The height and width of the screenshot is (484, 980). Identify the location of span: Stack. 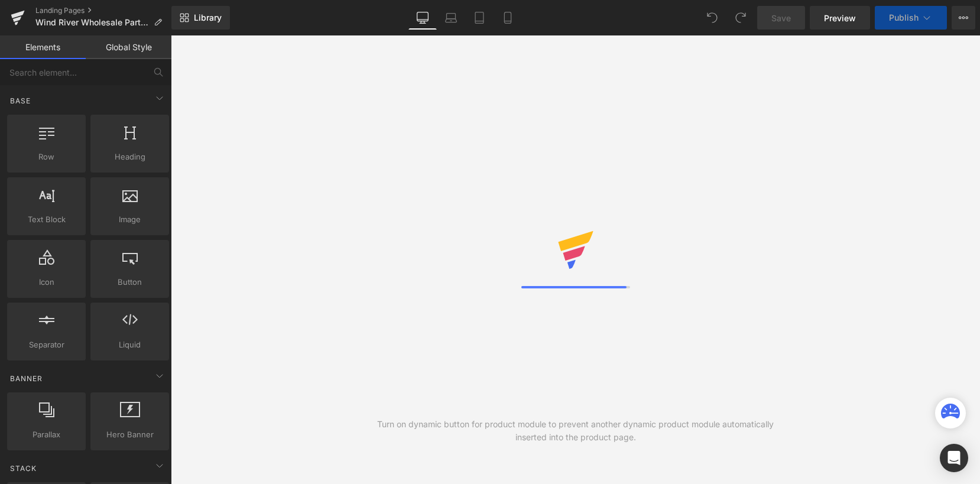
(23, 468).